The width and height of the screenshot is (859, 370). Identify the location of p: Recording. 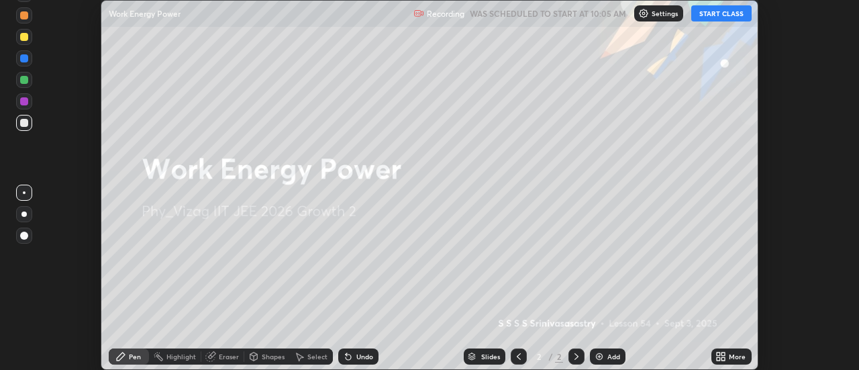
(446, 13).